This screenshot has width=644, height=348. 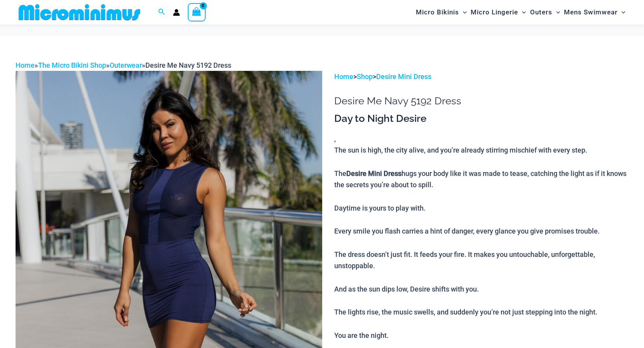 I want to click on a: Mens SwimwearMenu ToggleMenu Toggle, so click(x=594, y=12).